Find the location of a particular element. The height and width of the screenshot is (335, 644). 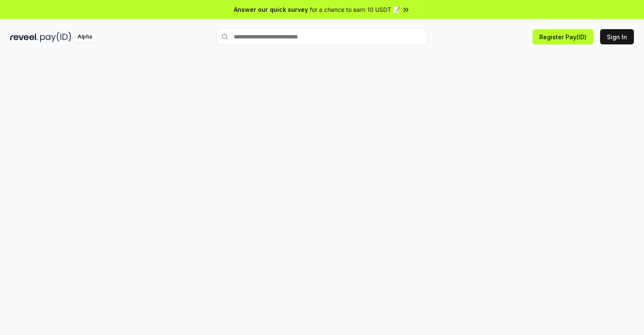

span: Answer our quick survey is located at coordinates (271, 9).